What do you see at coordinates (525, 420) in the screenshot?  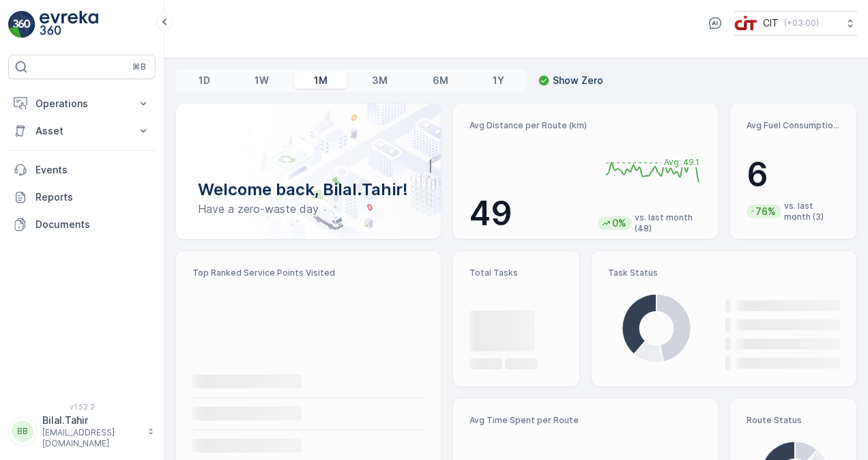 I see `p: Avg Time Spent per Route` at bounding box center [525, 420].